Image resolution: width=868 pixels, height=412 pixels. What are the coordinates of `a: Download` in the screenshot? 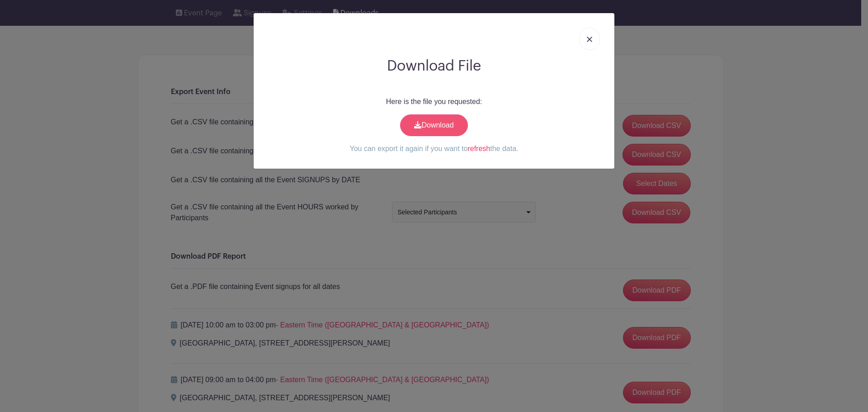 It's located at (434, 125).